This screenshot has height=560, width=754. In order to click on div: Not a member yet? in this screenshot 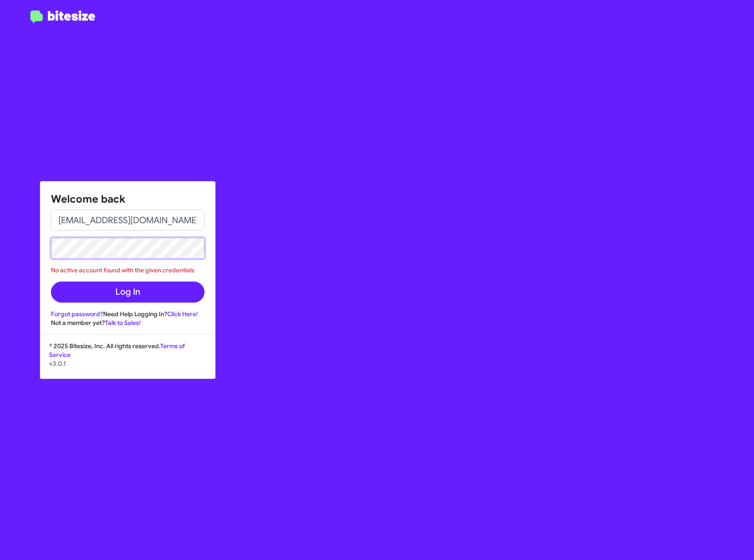, I will do `click(128, 323)`.